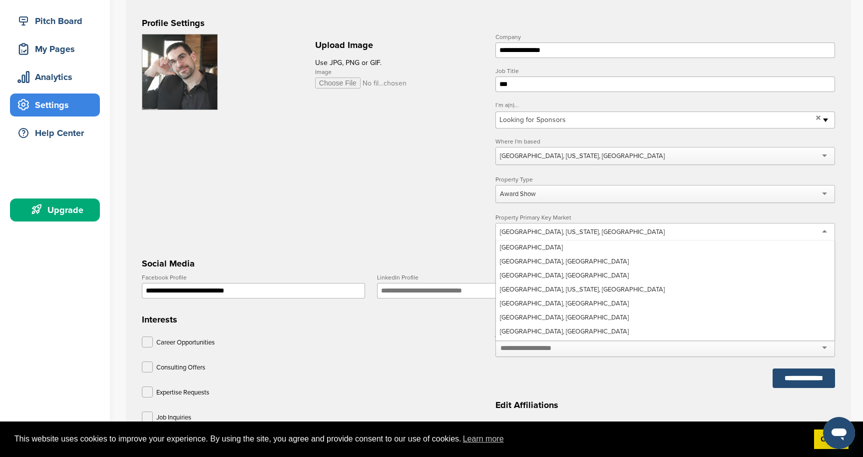  I want to click on label: Where I'm based, so click(665, 141).